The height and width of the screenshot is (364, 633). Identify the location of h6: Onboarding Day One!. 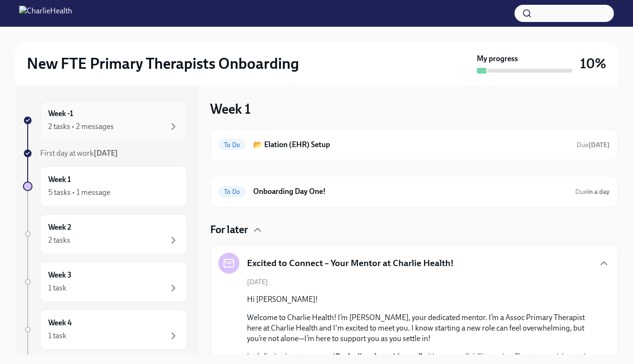
(410, 191).